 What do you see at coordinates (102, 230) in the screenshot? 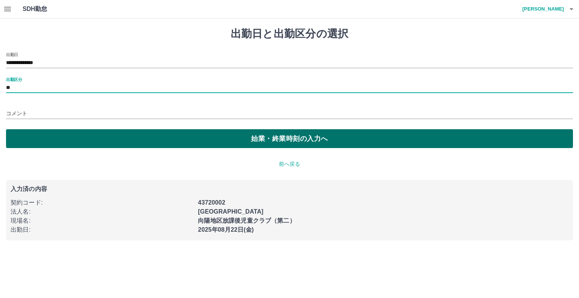
I see `p: 出勤日 :` at bounding box center [102, 230].